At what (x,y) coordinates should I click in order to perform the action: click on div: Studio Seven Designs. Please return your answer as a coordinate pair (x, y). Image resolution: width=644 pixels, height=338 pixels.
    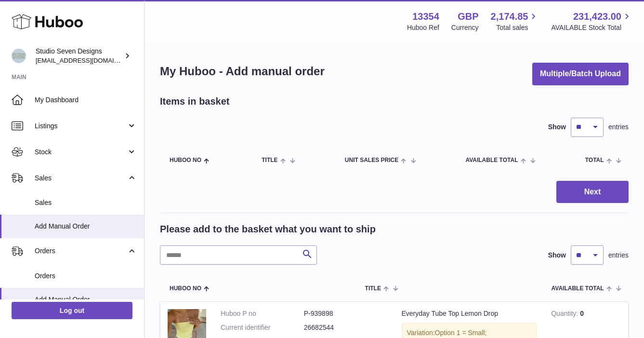
    Looking at the image, I should click on (79, 56).